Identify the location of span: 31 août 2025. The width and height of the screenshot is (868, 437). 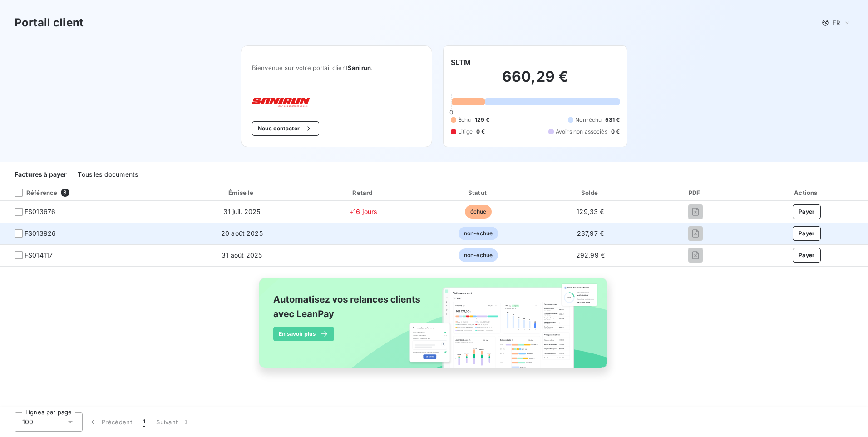
(242, 255).